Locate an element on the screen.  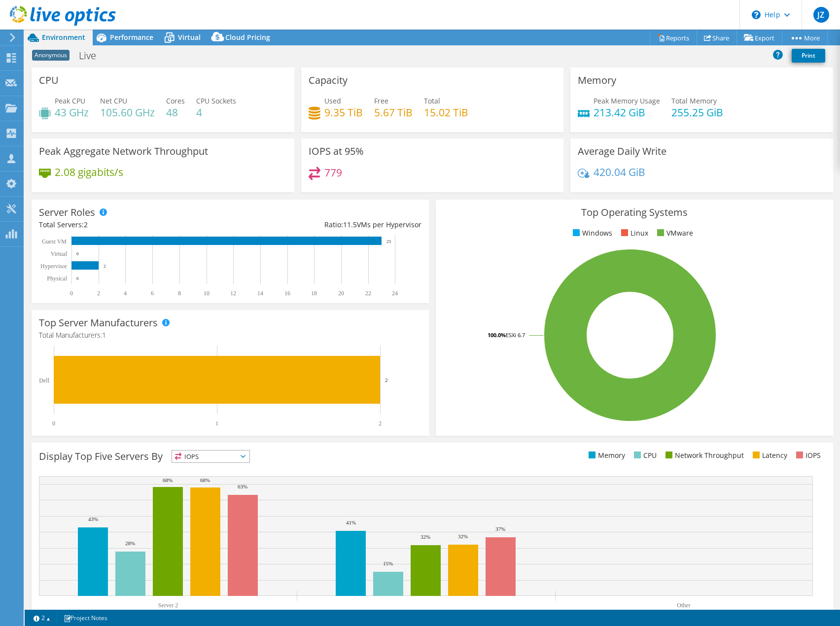
a: More is located at coordinates (804, 37).